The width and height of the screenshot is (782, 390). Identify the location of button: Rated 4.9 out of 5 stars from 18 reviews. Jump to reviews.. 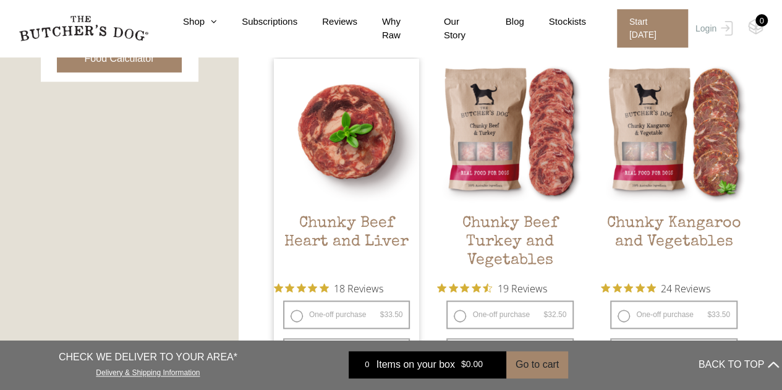
(328, 288).